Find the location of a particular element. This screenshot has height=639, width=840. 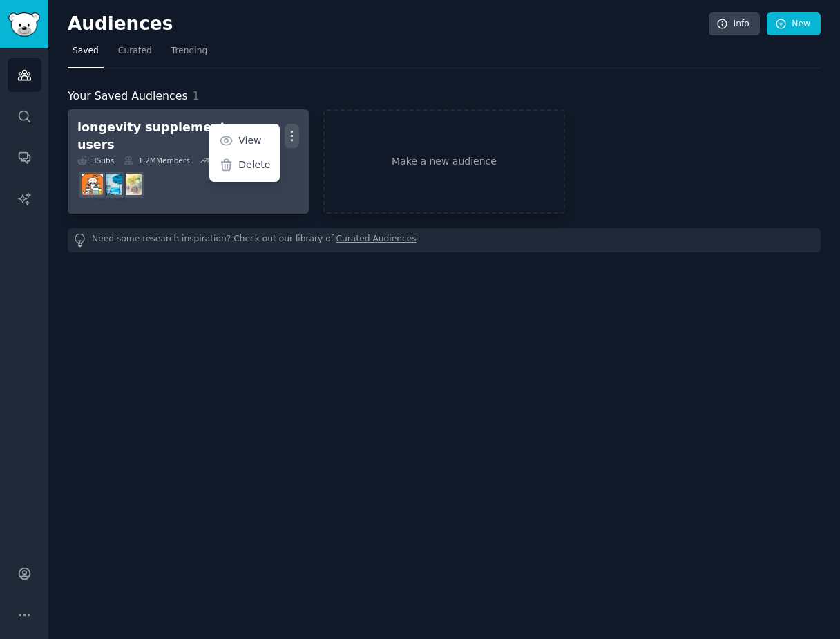

a: longevity supplement usersViewDelete3Subs1.2MMembers2.56% /moAgingBiohackersSupplements is located at coordinates (188, 161).